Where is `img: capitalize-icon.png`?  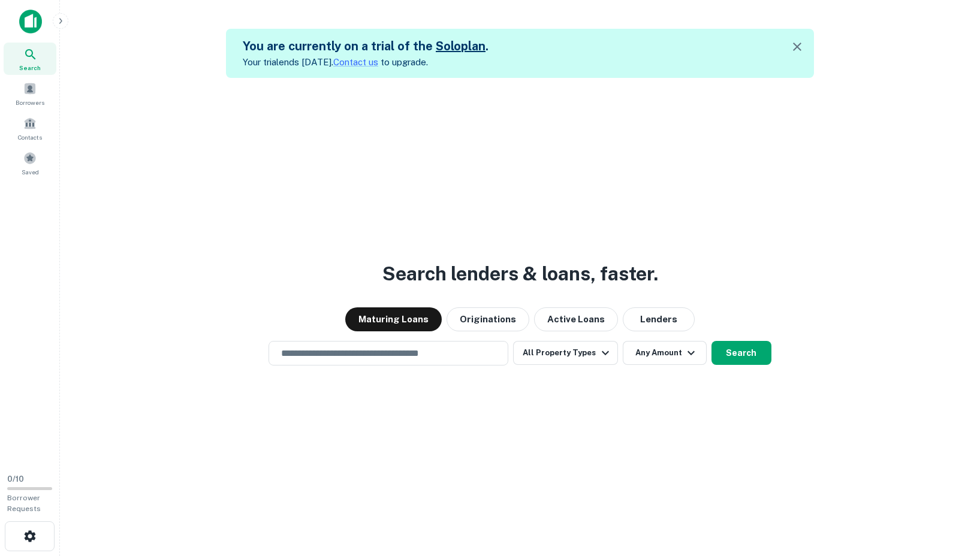
img: capitalize-icon.png is located at coordinates (30, 22).